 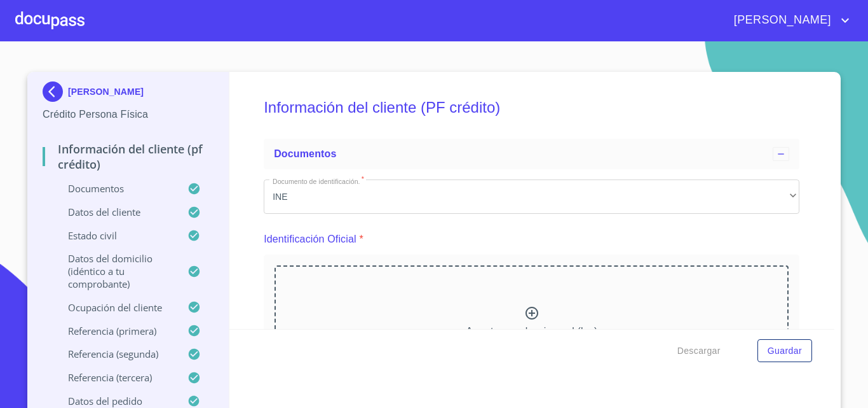 I want to click on button: account of current user, so click(x=789, y=20).